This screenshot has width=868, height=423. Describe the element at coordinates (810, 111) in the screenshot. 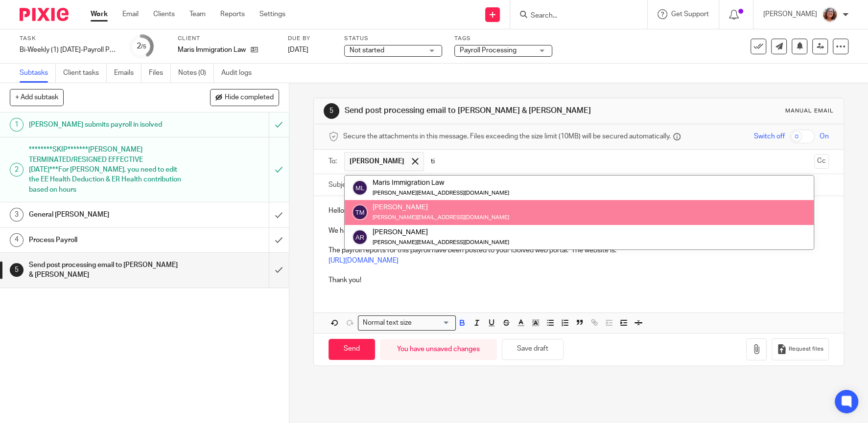

I see `div: Manual email` at that location.